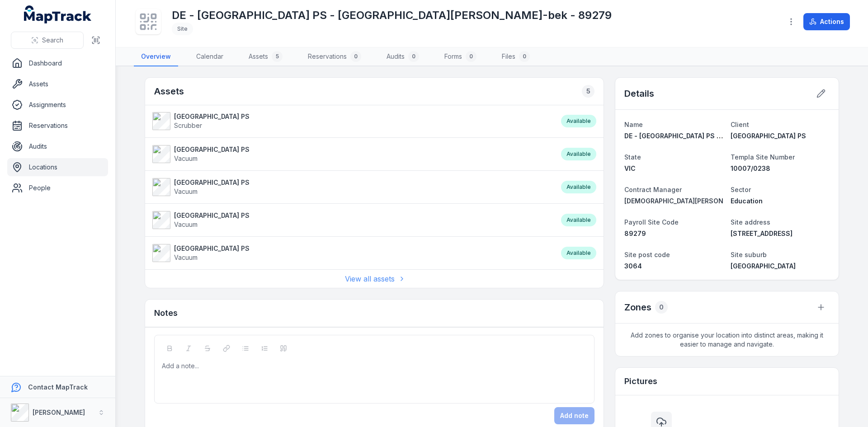 The height and width of the screenshot is (427, 868). What do you see at coordinates (57, 125) in the screenshot?
I see `a: Reservations` at bounding box center [57, 125].